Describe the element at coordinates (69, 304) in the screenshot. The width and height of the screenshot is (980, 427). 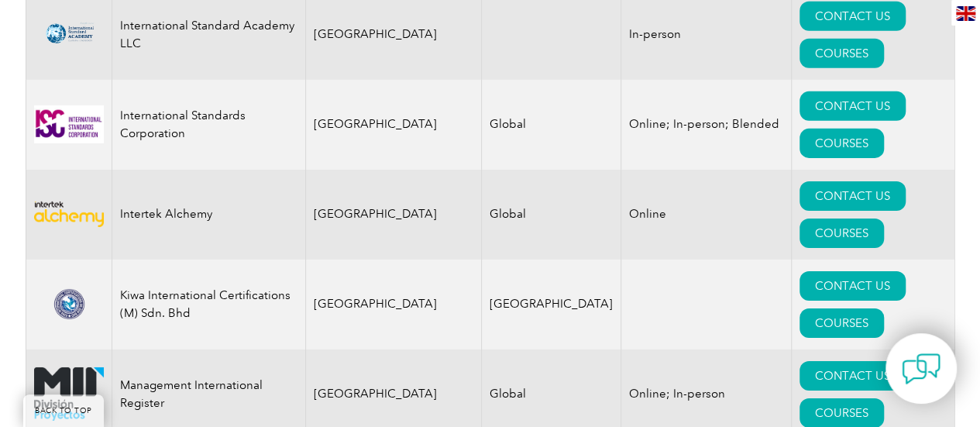
I see `img: 474b7db5-30d3-ec11-a7b6-002248d3b1f1-logo.png` at that location.